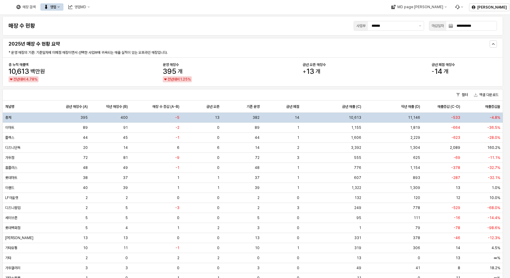 The image size is (510, 278). What do you see at coordinates (356, 138) in the screenshot?
I see `span: 1,606` at bounding box center [356, 138].